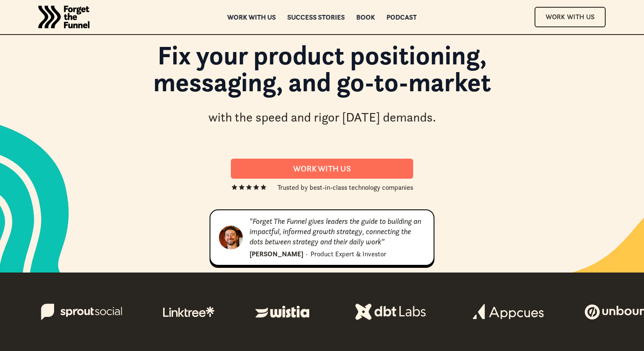 This screenshot has width=644, height=351. Describe the element at coordinates (252, 17) in the screenshot. I see `div: Work with us` at that location.